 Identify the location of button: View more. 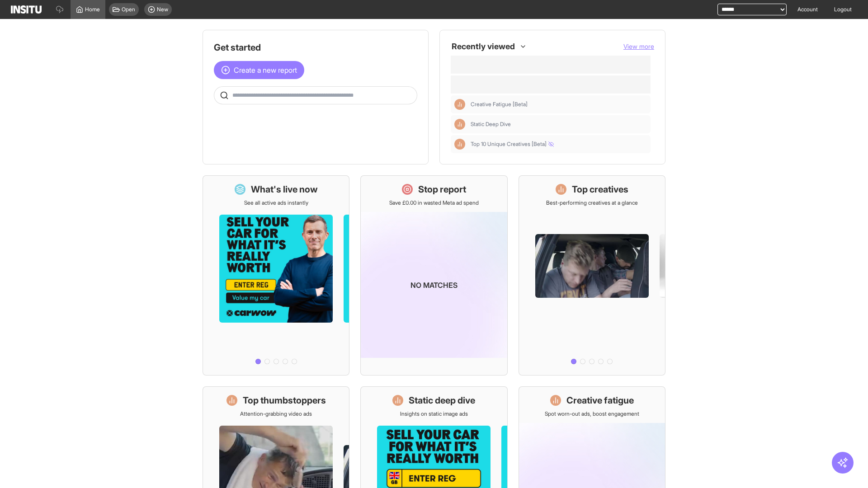
(639, 47).